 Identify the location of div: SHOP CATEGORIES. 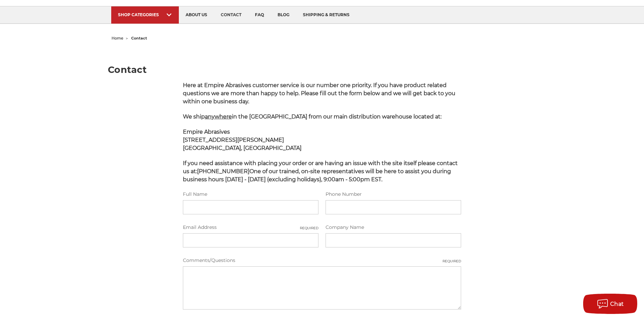
(145, 14).